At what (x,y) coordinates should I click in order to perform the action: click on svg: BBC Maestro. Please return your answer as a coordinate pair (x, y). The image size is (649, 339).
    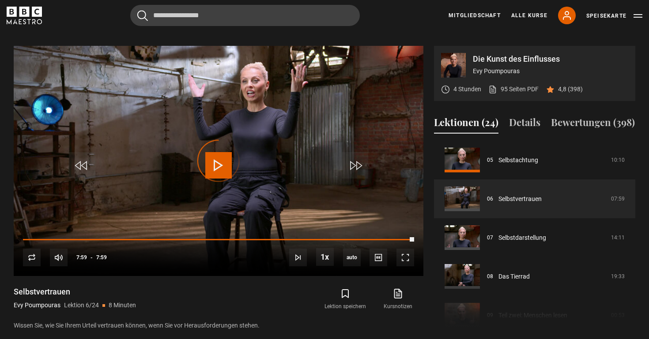
    Looking at the image, I should click on (24, 15).